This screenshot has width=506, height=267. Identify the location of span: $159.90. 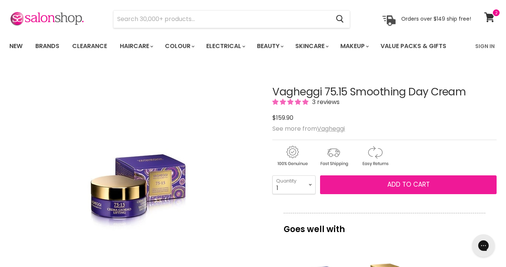
(283, 118).